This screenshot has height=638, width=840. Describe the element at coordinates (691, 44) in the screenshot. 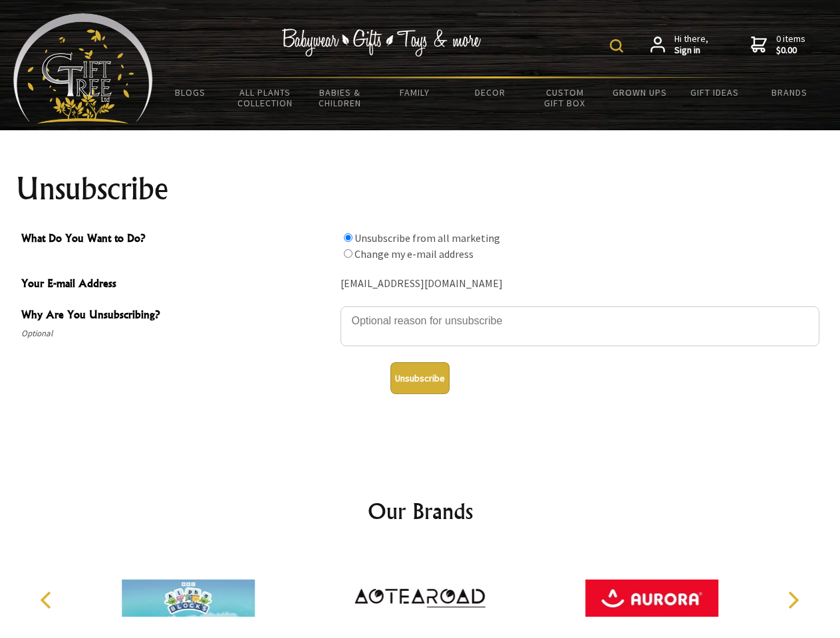

I see `span: Hi there,` at that location.